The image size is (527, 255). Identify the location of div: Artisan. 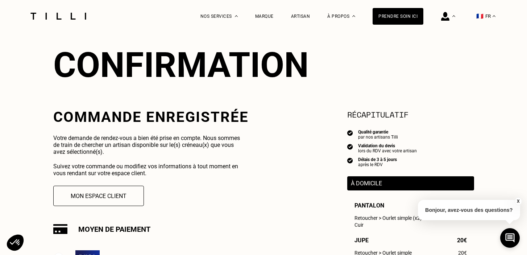
(301, 16).